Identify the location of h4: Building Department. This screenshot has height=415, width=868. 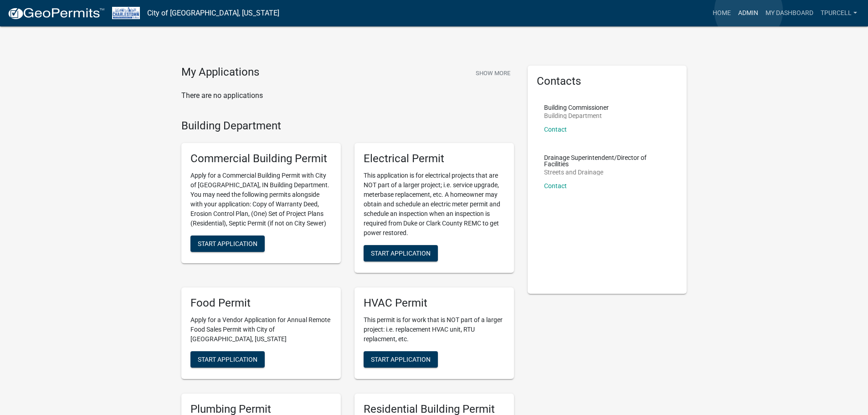
(348, 126).